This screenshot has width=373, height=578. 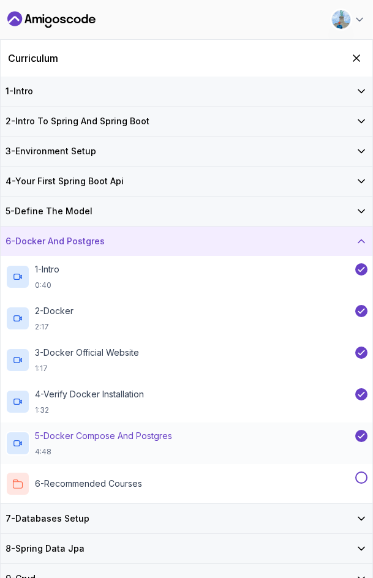 What do you see at coordinates (186, 402) in the screenshot?
I see `button: 4-Verify Docker Installation1:32` at bounding box center [186, 402].